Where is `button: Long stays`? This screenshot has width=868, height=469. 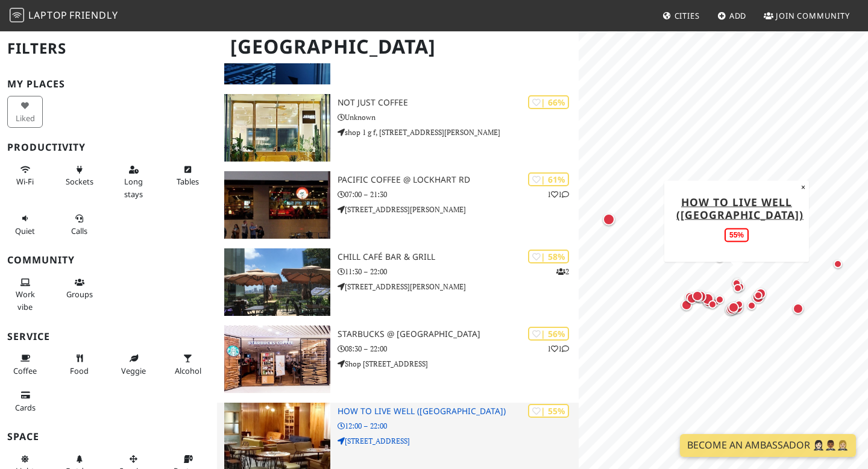 button: Long stays is located at coordinates (133, 181).